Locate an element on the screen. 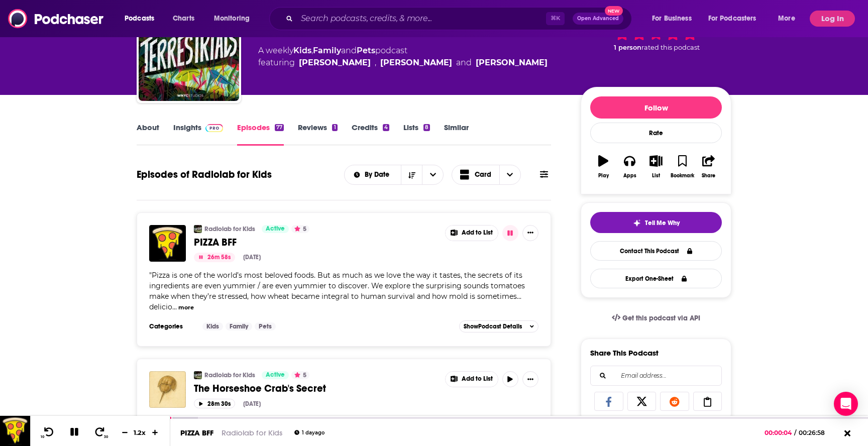 The width and height of the screenshot is (868, 446). span: 00:26:58 is located at coordinates (815, 432).